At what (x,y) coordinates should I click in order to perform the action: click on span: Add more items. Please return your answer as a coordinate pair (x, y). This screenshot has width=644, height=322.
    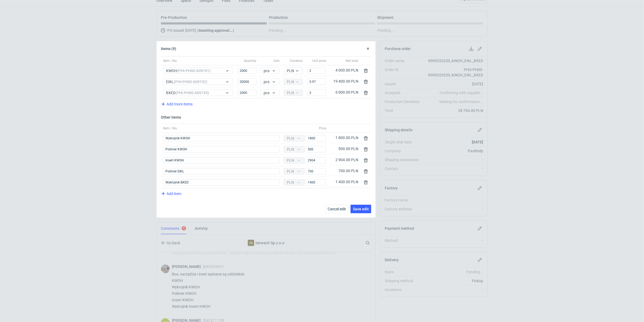
    Looking at the image, I should click on (176, 104).